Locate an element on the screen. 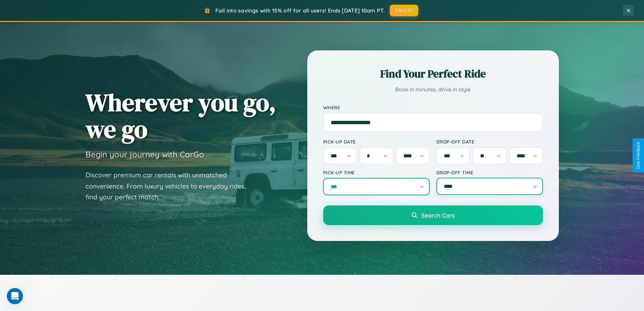 This screenshot has width=644, height=311. button: FALL15 is located at coordinates (404, 10).